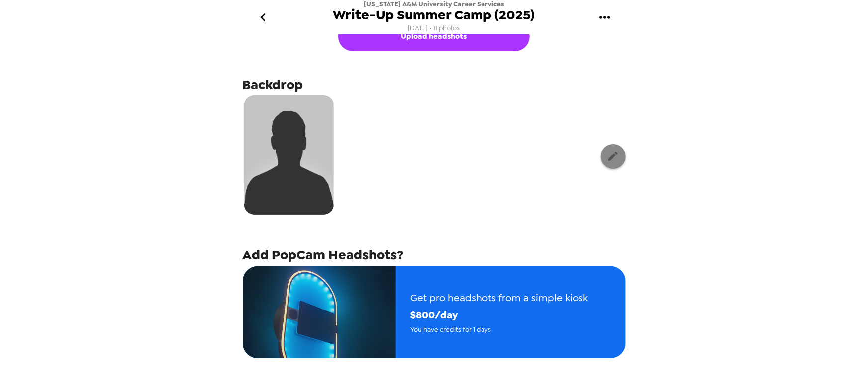  I want to click on button: go back, so click(264, 17).